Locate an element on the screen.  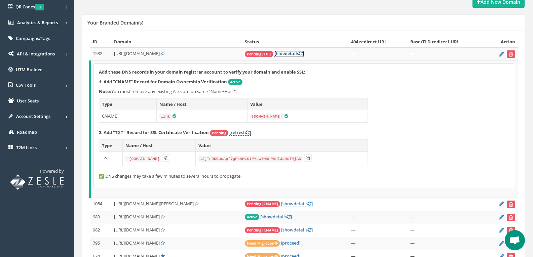
span: Pending is located at coordinates (219, 133).